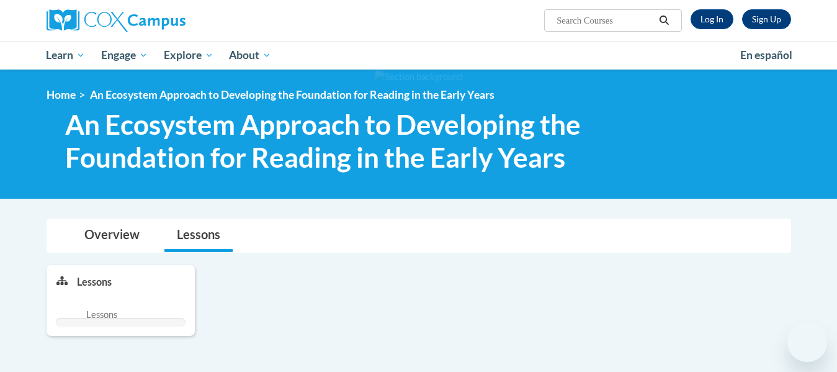 The image size is (837, 372). Describe the element at coordinates (766, 55) in the screenshot. I see `a: En español` at that location.